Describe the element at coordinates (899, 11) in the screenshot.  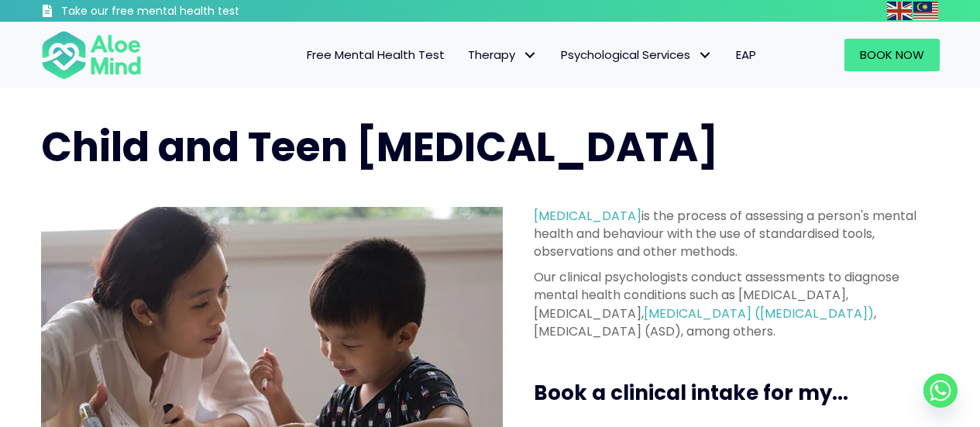
I see `img: en` at that location.